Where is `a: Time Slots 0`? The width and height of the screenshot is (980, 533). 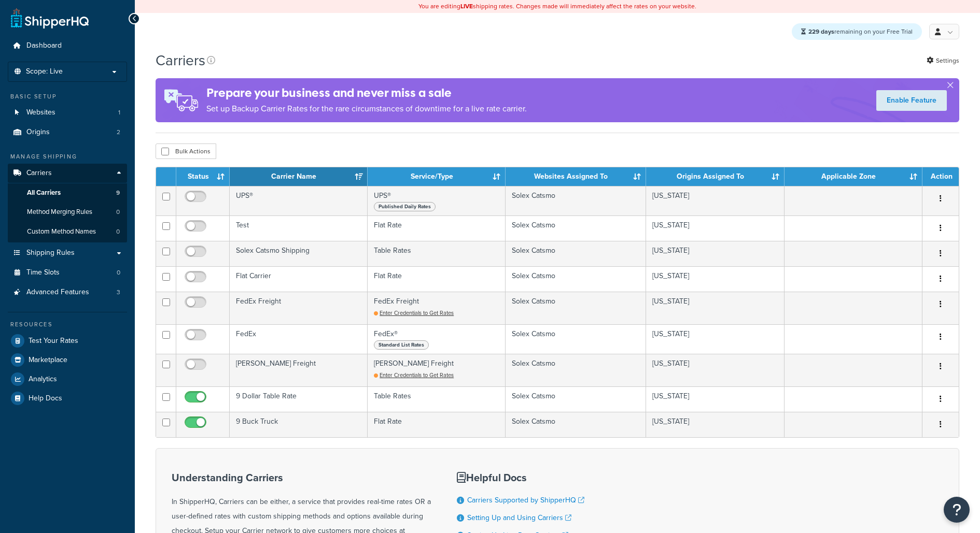
a: Time Slots 0 is located at coordinates (68, 272).